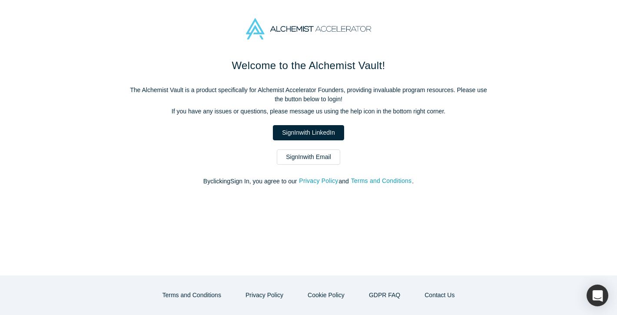 The image size is (617, 315). I want to click on p: If you have any issues or questions, please message us using the help icon in the bottom right co..., so click(309, 111).